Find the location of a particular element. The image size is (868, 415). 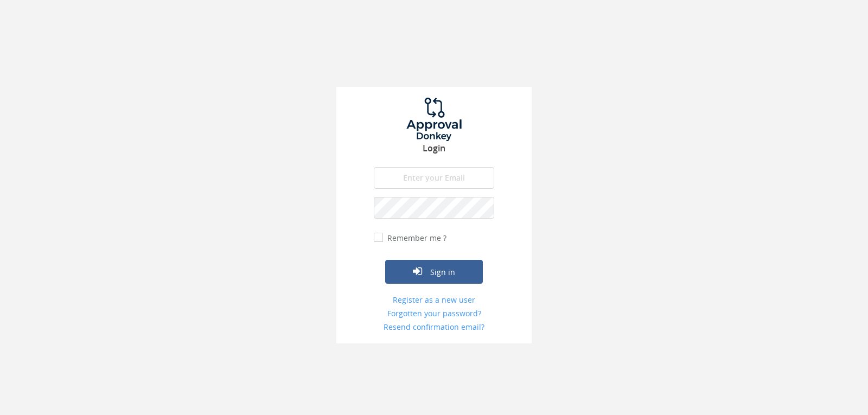

a: Forgotten your password? is located at coordinates (434, 314).